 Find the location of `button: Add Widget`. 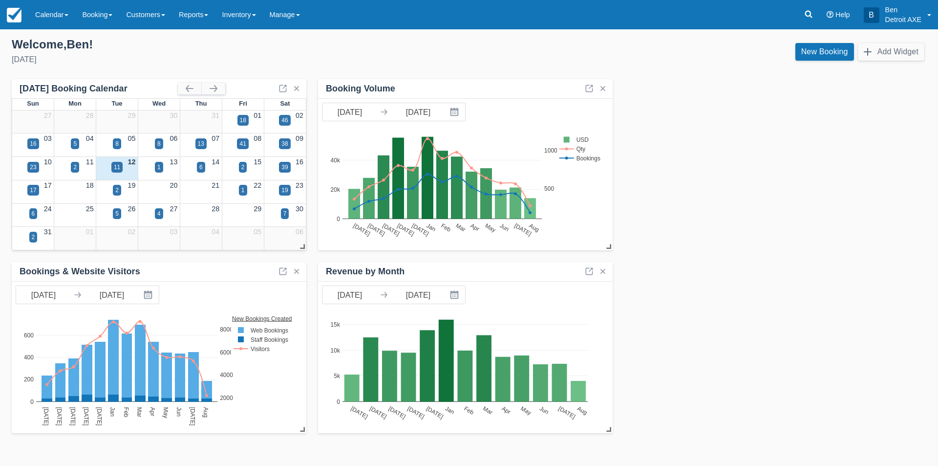

button: Add Widget is located at coordinates (891, 52).